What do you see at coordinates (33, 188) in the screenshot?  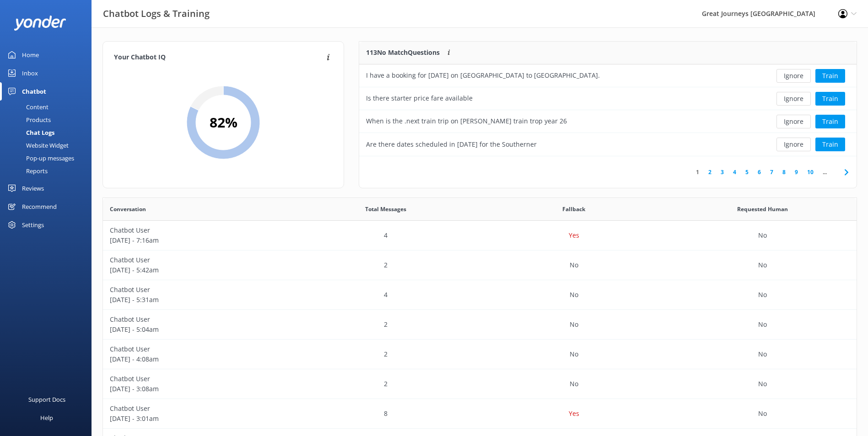 I see `div: Reviews` at bounding box center [33, 188].